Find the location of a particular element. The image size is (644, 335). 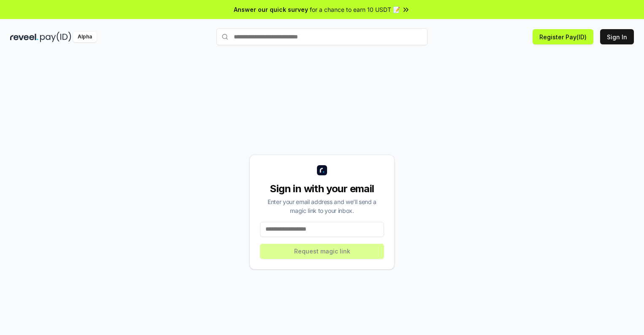

img: pay_id is located at coordinates (56, 37).